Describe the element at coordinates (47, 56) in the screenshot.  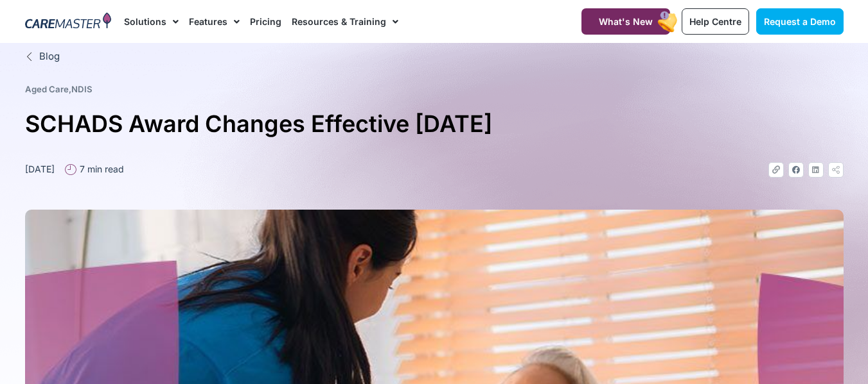
I see `span: Blog` at that location.